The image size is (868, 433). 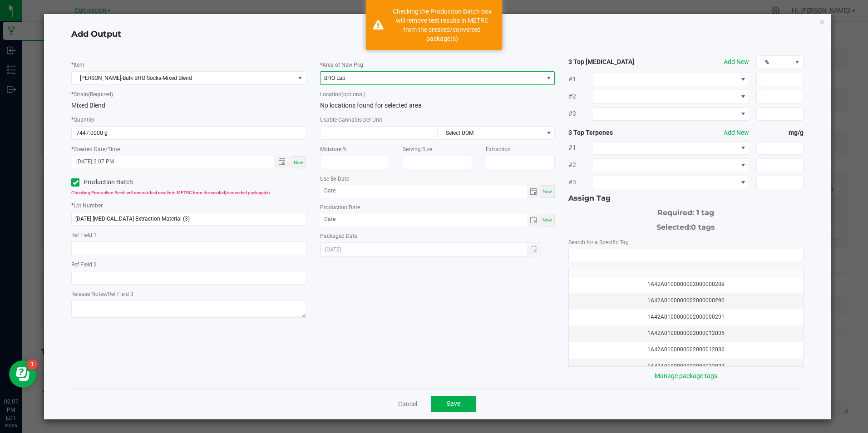 I want to click on span: (optional), so click(x=354, y=94).